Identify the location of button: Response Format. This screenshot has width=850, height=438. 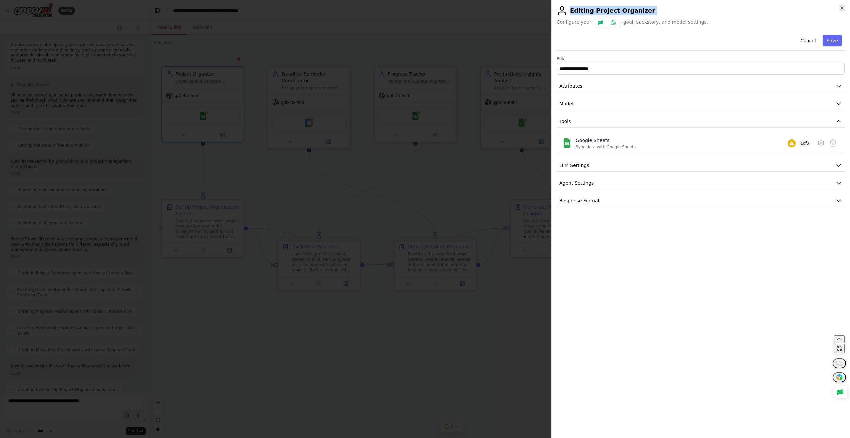
(701, 201).